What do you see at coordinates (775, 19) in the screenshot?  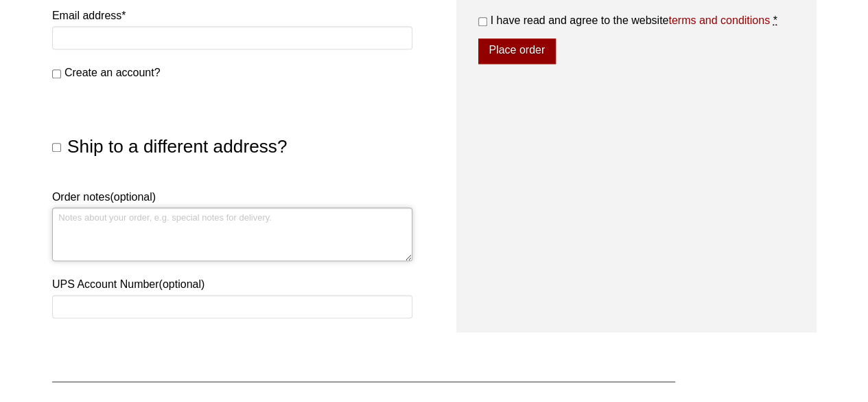 I see `abbr: required` at bounding box center [775, 19].